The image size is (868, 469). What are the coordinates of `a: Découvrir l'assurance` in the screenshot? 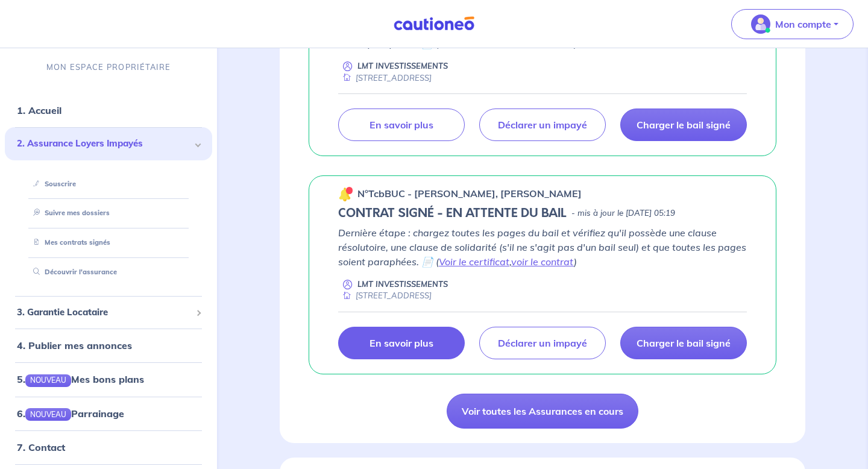 It's located at (72, 272).